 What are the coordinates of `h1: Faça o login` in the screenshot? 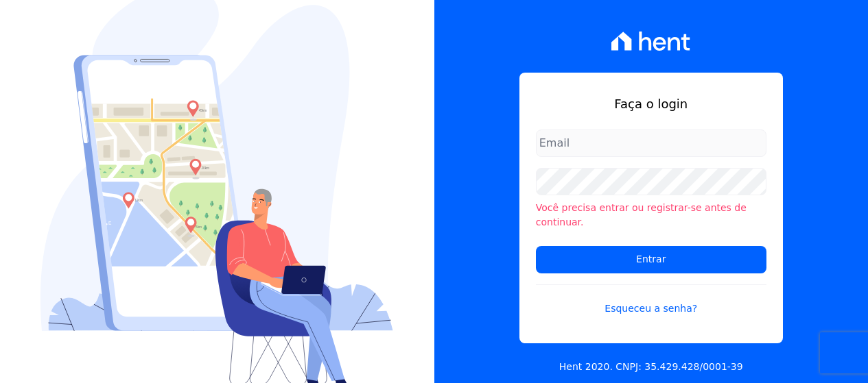 It's located at (652, 104).